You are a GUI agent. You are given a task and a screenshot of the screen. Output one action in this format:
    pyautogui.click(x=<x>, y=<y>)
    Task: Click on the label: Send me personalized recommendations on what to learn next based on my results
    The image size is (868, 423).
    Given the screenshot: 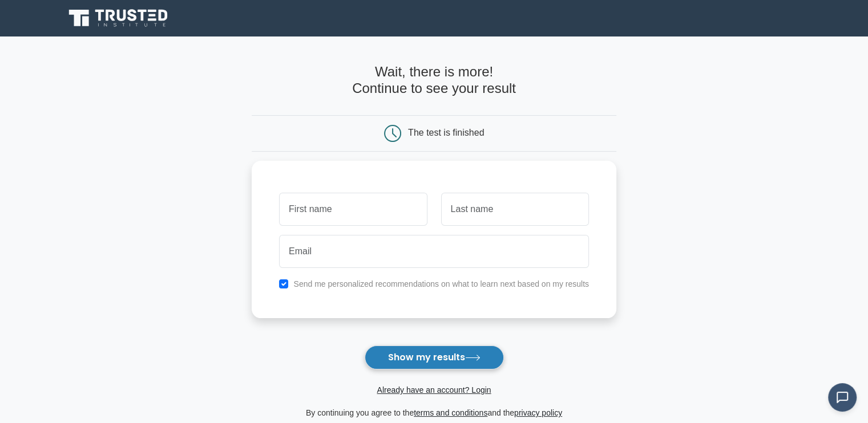 What is the action you would take?
    pyautogui.click(x=441, y=284)
    